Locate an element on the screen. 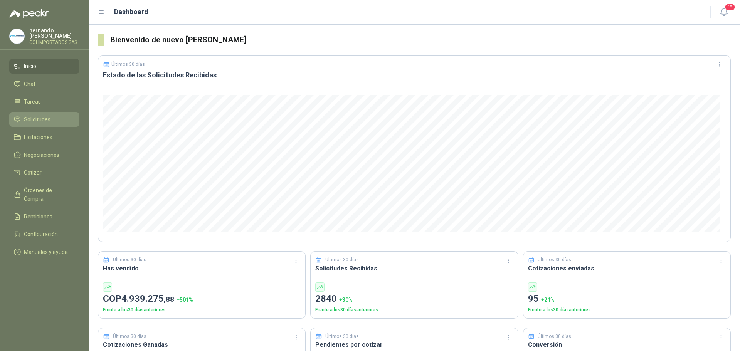  span: + 501 % is located at coordinates (185, 300).